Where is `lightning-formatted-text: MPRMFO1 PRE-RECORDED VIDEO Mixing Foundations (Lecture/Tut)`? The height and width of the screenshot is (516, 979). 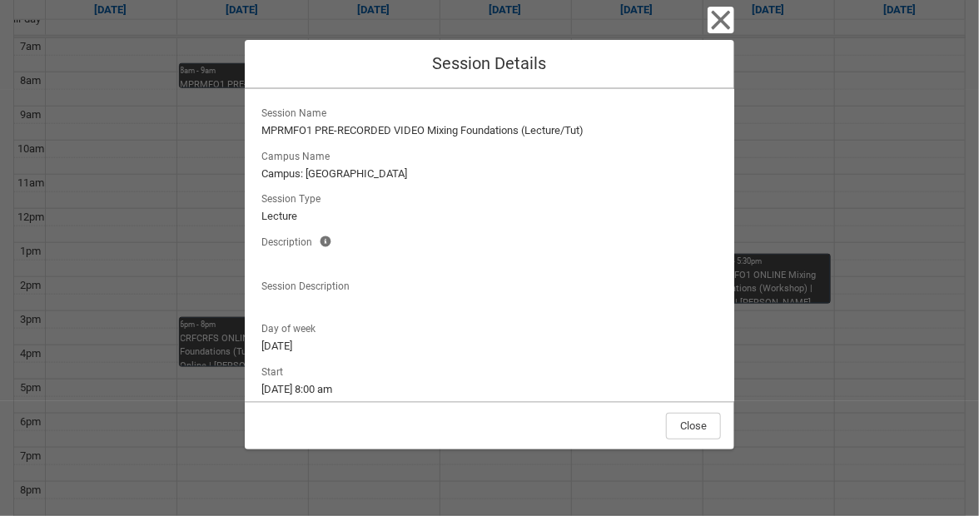
lightning-formatted-text: MPRMFO1 PRE-RECORDED VIDEO Mixing Foundations (Lecture/Tut) is located at coordinates (489, 131).